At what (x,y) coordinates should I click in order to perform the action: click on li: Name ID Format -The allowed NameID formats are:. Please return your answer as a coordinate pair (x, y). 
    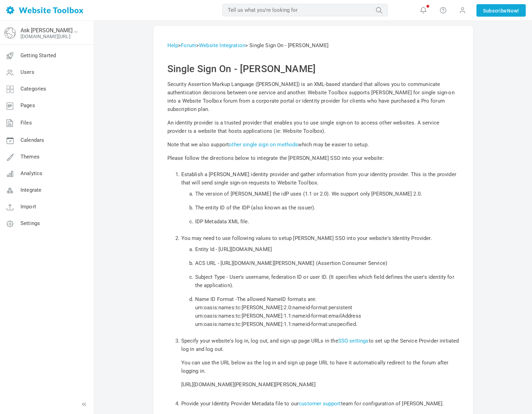
    Looking at the image, I should click on (327, 312).